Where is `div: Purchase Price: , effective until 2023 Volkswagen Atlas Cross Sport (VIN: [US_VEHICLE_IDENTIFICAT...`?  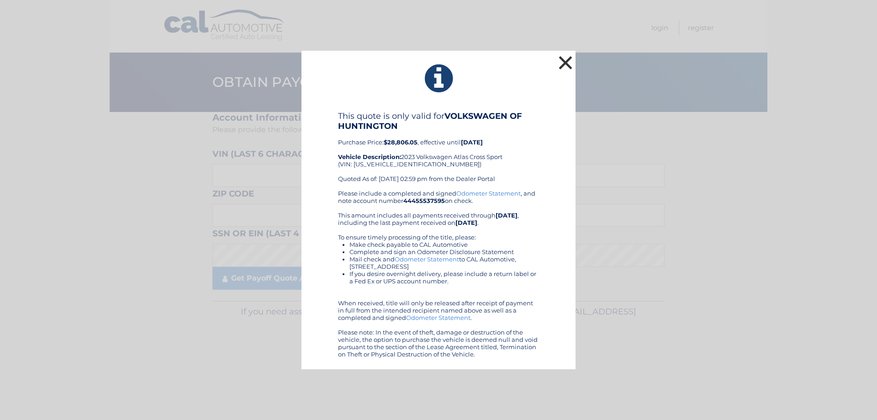 div: Purchase Price: , effective until 2023 Volkswagen Atlas Cross Sport (VIN: [US_VEHICLE_IDENTIFICAT... is located at coordinates (439, 150).